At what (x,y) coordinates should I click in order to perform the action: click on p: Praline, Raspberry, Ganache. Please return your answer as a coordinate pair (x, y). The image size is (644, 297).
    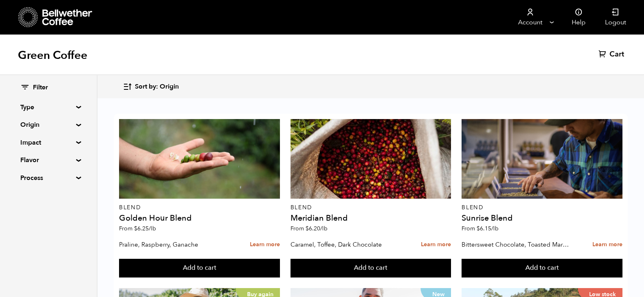
    Looking at the image, I should click on (173, 244).